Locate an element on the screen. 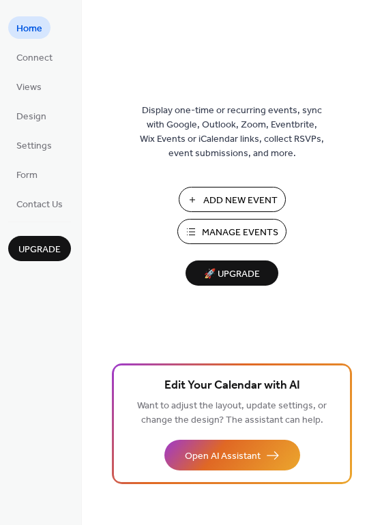 Image resolution: width=382 pixels, height=525 pixels. span: Manage Events is located at coordinates (240, 233).